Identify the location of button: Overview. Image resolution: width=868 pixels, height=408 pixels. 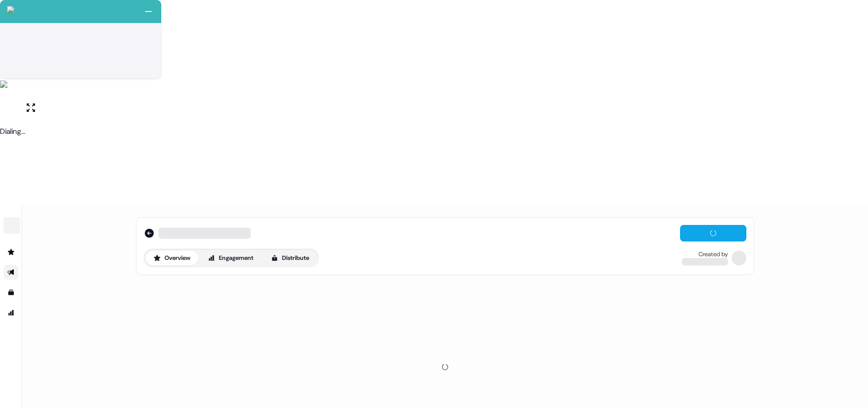
(172, 259).